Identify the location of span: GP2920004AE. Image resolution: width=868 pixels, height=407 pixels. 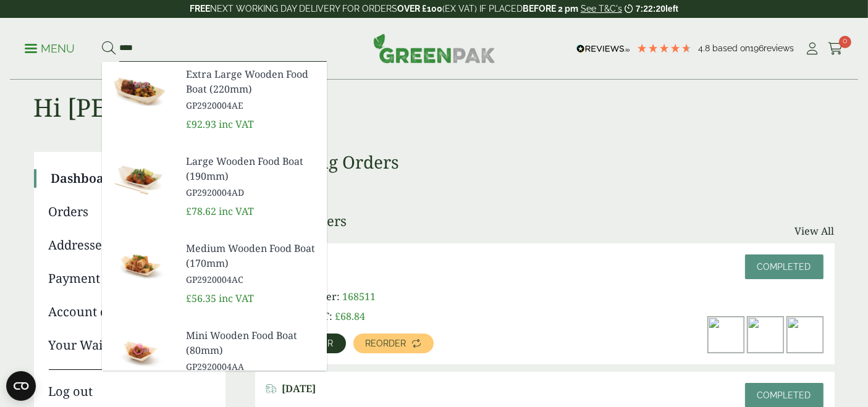
(251, 105).